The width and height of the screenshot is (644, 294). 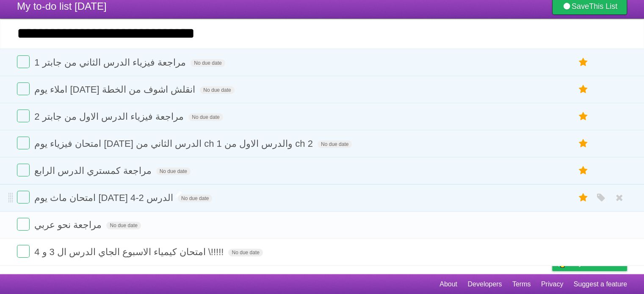 I want to click on span: Buy me a coffee, so click(x=596, y=263).